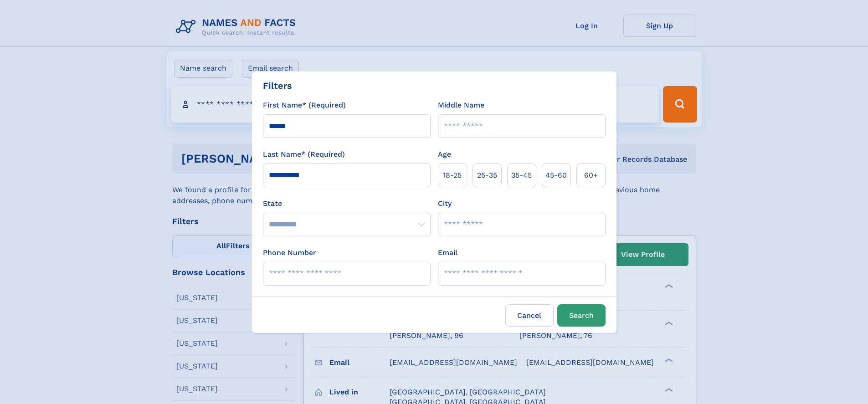 This screenshot has height=404, width=868. What do you see at coordinates (556, 175) in the screenshot?
I see `span: 45‑60` at bounding box center [556, 175].